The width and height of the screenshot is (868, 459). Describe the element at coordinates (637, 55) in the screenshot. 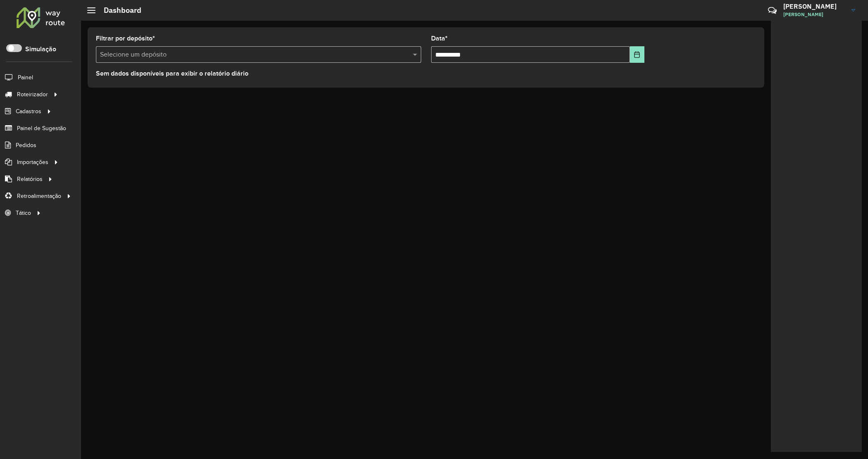

I see `button: Choose Date` at that location.